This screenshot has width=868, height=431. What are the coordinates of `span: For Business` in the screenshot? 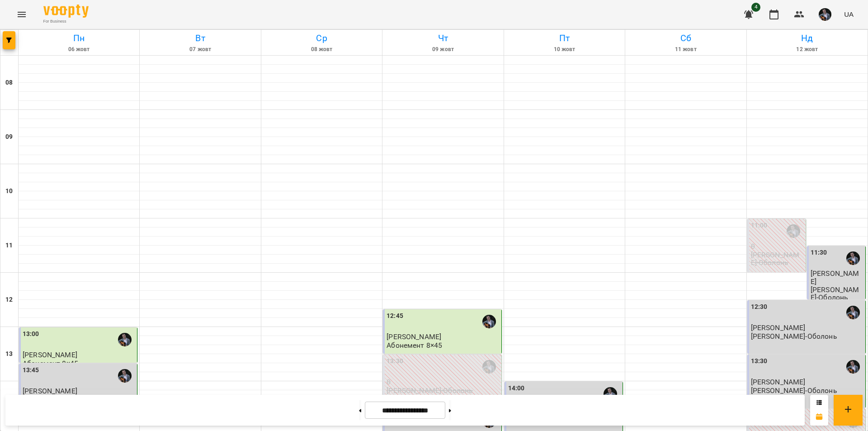 It's located at (66, 21).